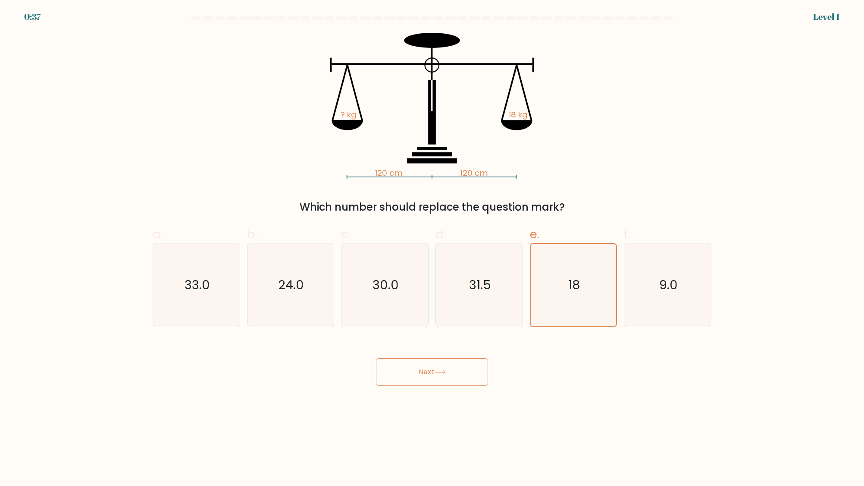  I want to click on text: 18, so click(574, 285).